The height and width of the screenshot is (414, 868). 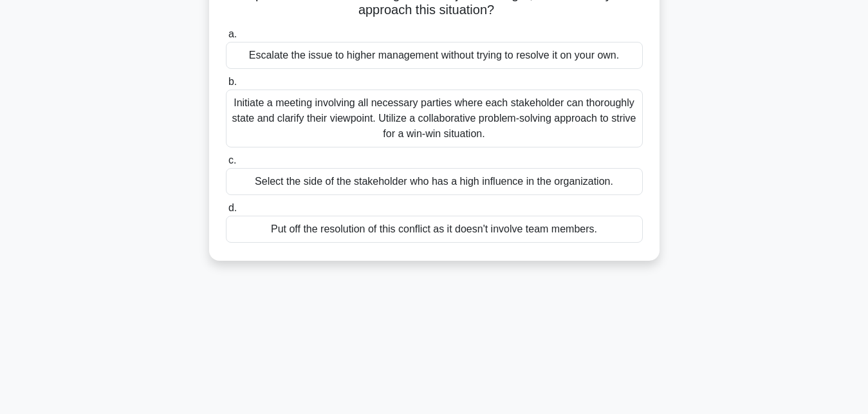 What do you see at coordinates (434, 118) in the screenshot?
I see `div: Initiate a meeting involving all necessary parties where each stakeholder can thoroughly state an...` at bounding box center [434, 118].